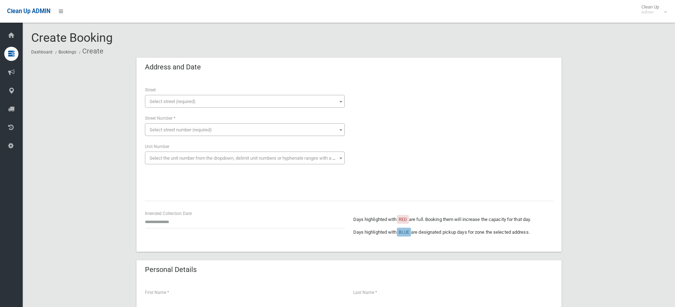 This screenshot has width=675, height=307. What do you see at coordinates (652, 10) in the screenshot?
I see `span: Clean Up` at bounding box center [652, 10].